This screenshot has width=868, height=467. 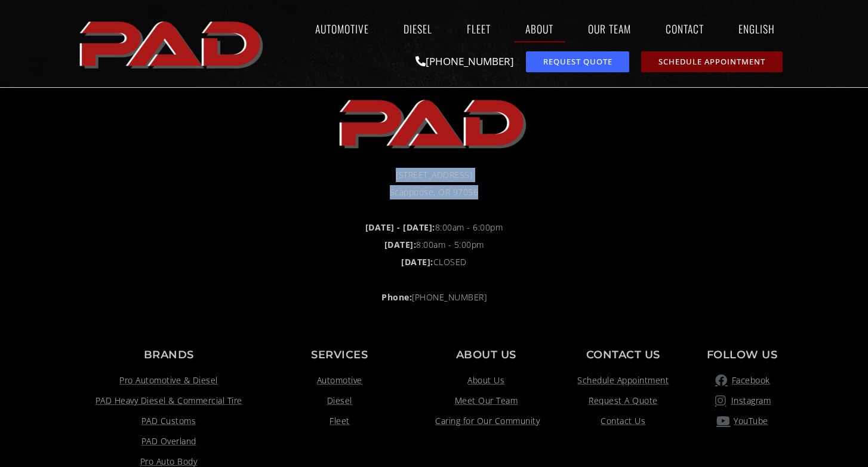 What do you see at coordinates (169, 421) in the screenshot?
I see `a: PAD Customs` at bounding box center [169, 421].